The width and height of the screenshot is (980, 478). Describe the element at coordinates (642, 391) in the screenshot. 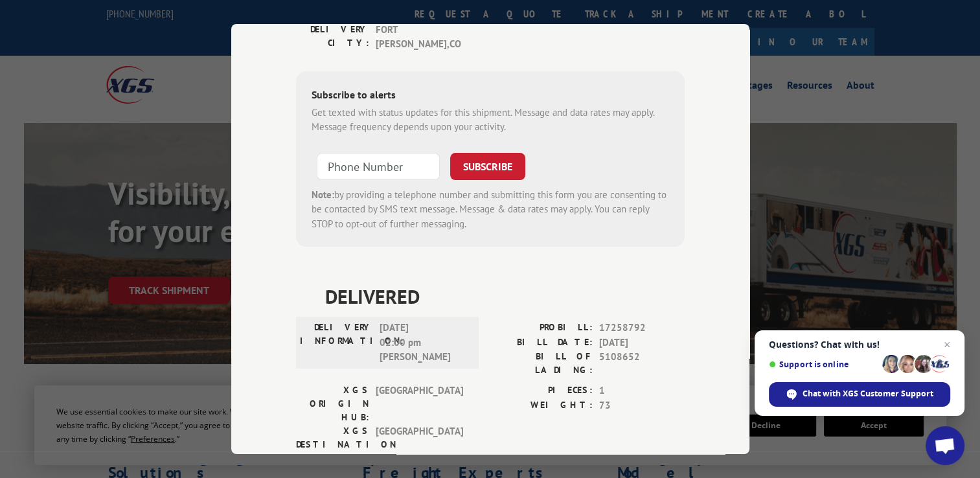

I see `span: 1` at that location.